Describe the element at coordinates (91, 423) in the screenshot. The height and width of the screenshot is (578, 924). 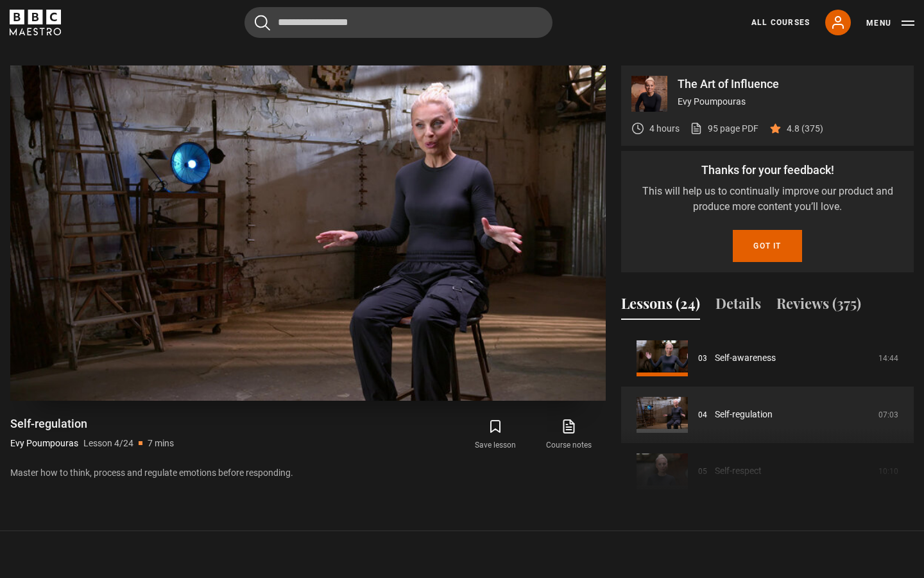
I see `h1: Self-regulation` at that location.